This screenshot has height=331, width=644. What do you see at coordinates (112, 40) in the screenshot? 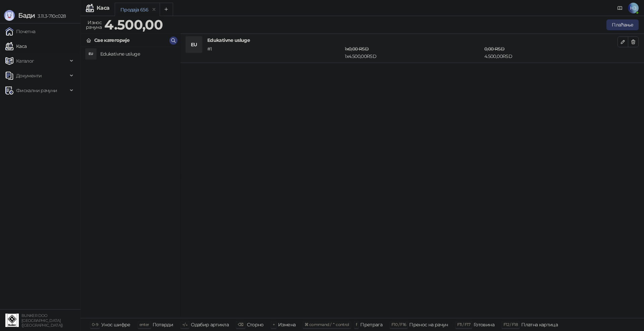
I see `div: Све категорије` at bounding box center [112, 40].